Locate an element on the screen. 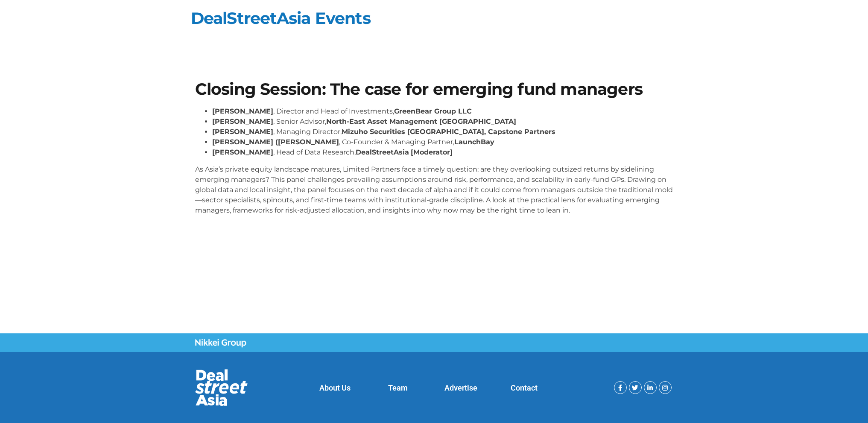  li: , Managing Director, is located at coordinates (443, 132).